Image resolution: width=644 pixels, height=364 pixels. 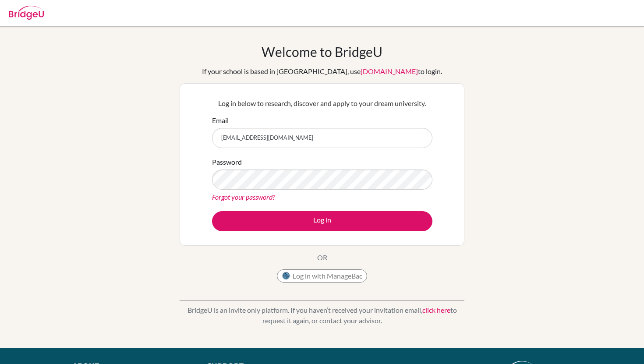 What do you see at coordinates (220, 120) in the screenshot?
I see `label: Email` at bounding box center [220, 120].